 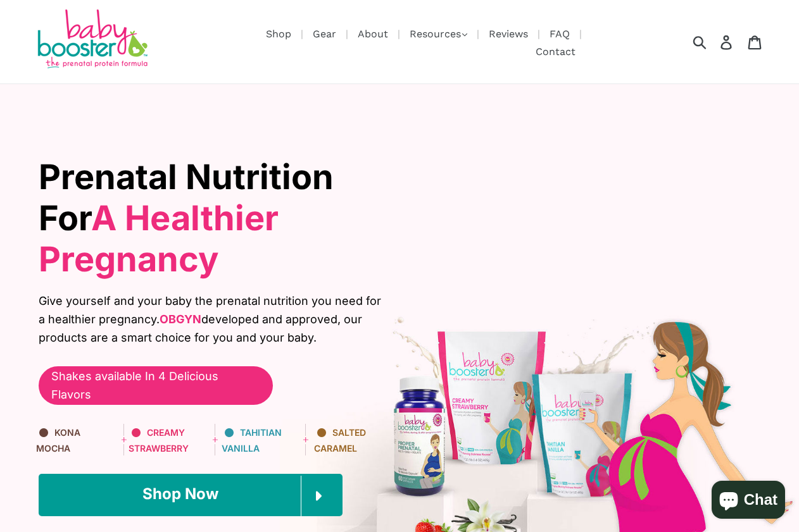 I want to click on a: Gear, so click(x=324, y=33).